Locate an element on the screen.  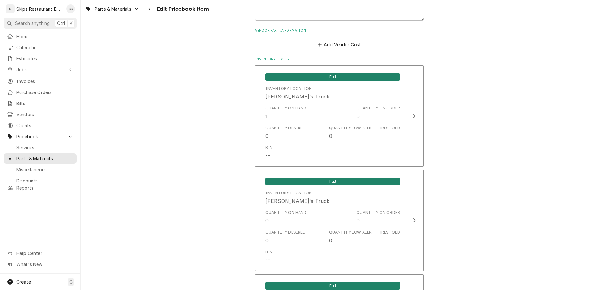
span: Home is located at coordinates (45, 36).